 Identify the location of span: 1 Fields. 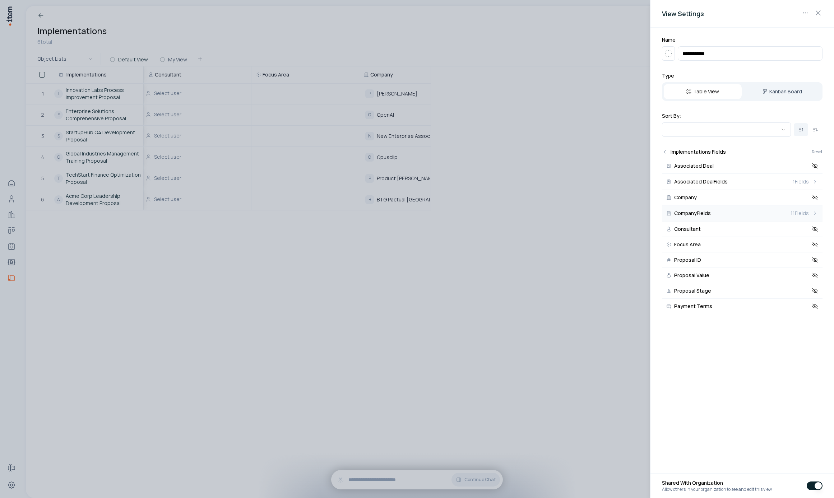
(800, 182).